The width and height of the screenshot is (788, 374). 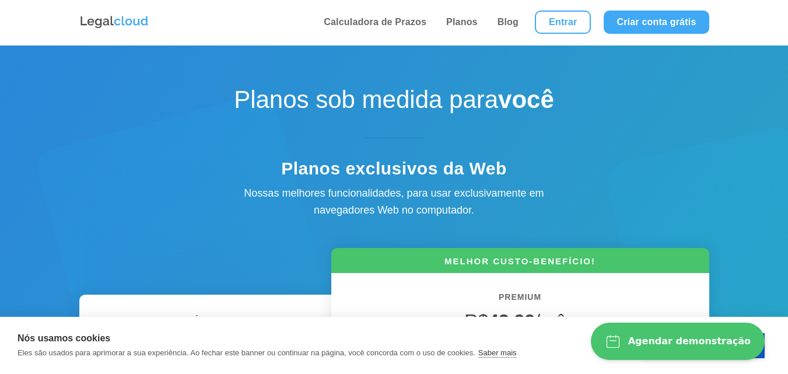 I want to click on h4: Planos exclusivos da Web, so click(x=394, y=171).